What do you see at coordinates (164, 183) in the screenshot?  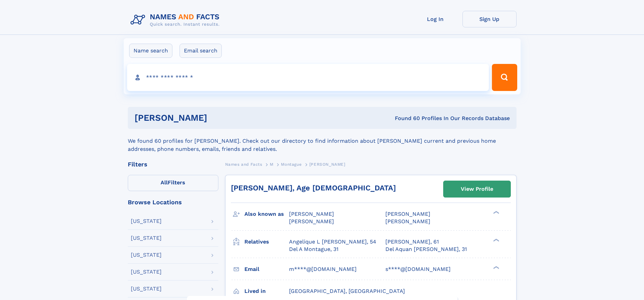 I see `span: All` at bounding box center [164, 183].